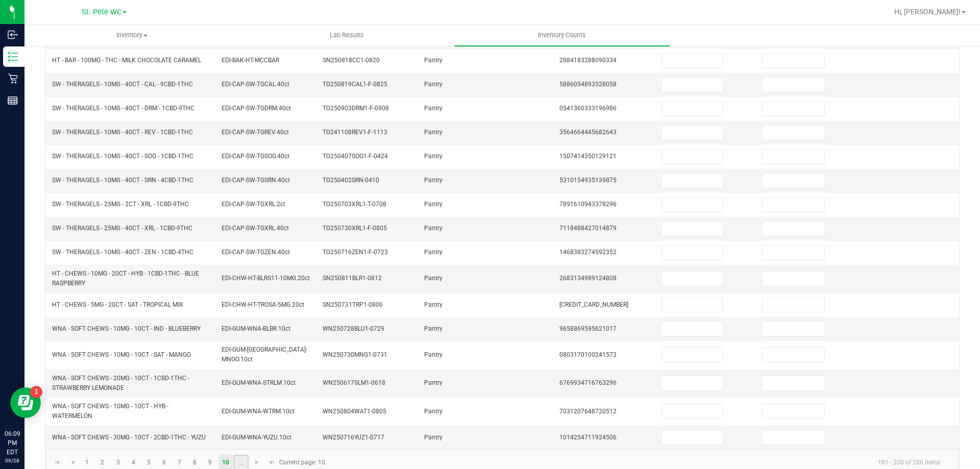 The height and width of the screenshot is (469, 980). What do you see at coordinates (257, 462) in the screenshot?
I see `span: Go to the next page` at bounding box center [257, 462].